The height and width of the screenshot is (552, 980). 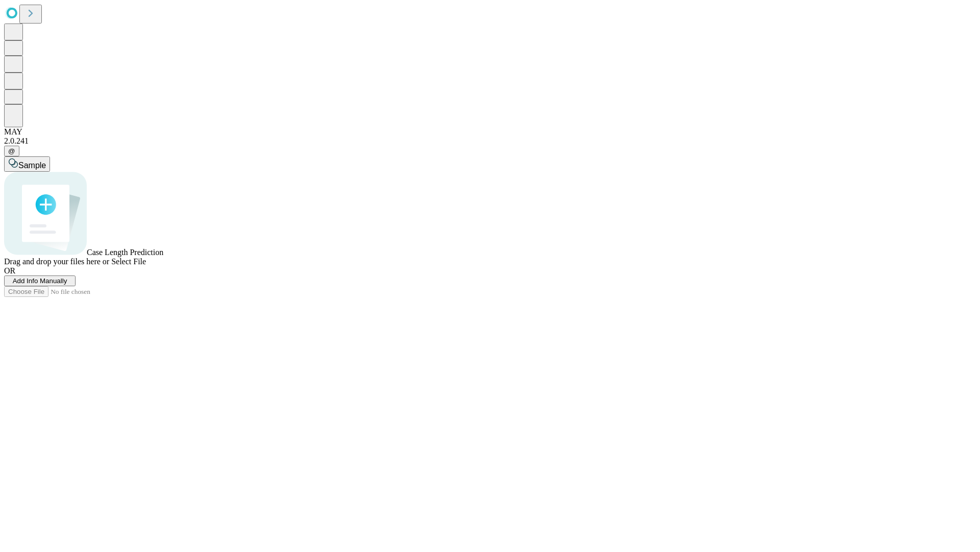 I want to click on span: Drag and drop your files here or, so click(x=57, y=261).